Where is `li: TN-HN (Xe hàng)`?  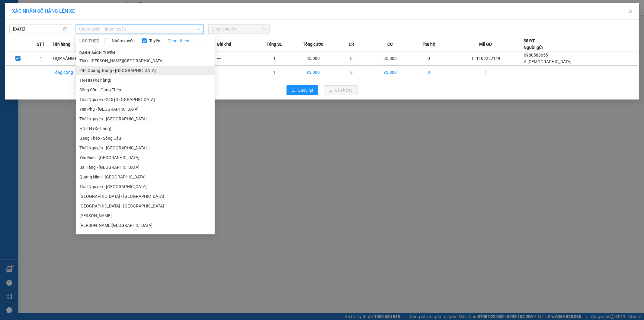
li: TN-HN (Xe hàng) is located at coordinates (146, 80).